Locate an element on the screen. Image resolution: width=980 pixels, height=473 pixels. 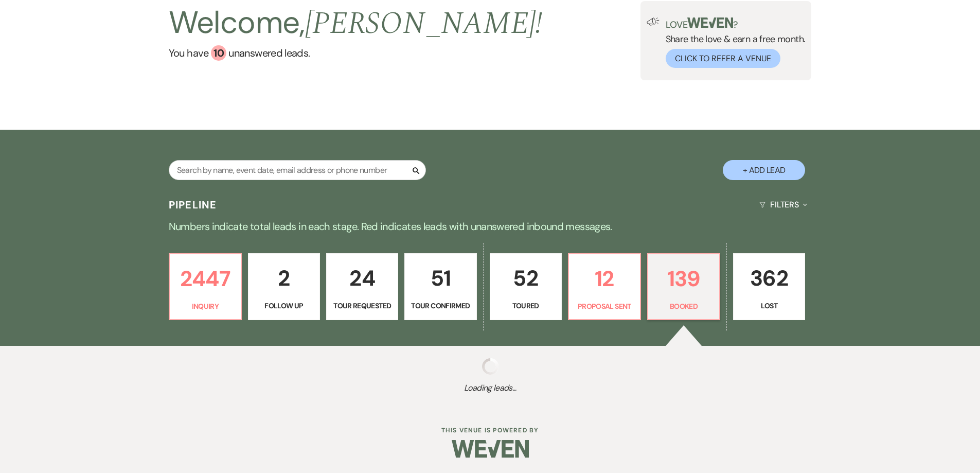
a: 2447Inquiry is located at coordinates (206, 287).